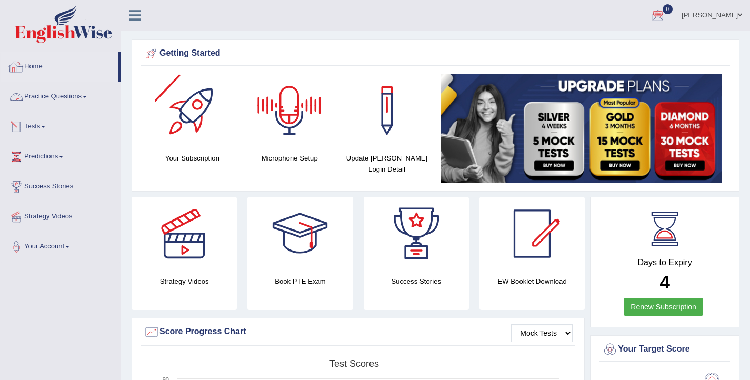 This screenshot has width=750, height=380. What do you see at coordinates (61, 125) in the screenshot?
I see `a: Tests` at bounding box center [61, 125].